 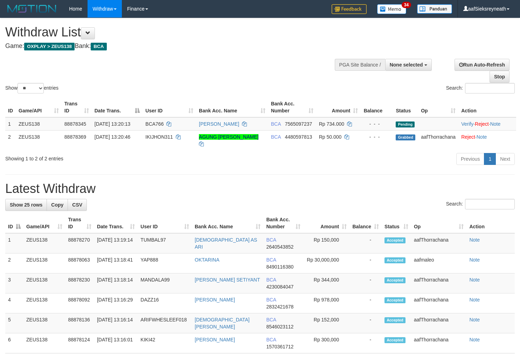 What do you see at coordinates (499, 77) in the screenshot?
I see `a: Stop` at bounding box center [499, 77].